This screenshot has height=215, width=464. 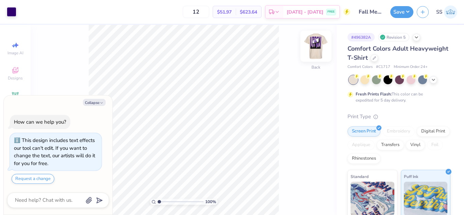 I want to click on div: How can we help you?, so click(x=40, y=122).